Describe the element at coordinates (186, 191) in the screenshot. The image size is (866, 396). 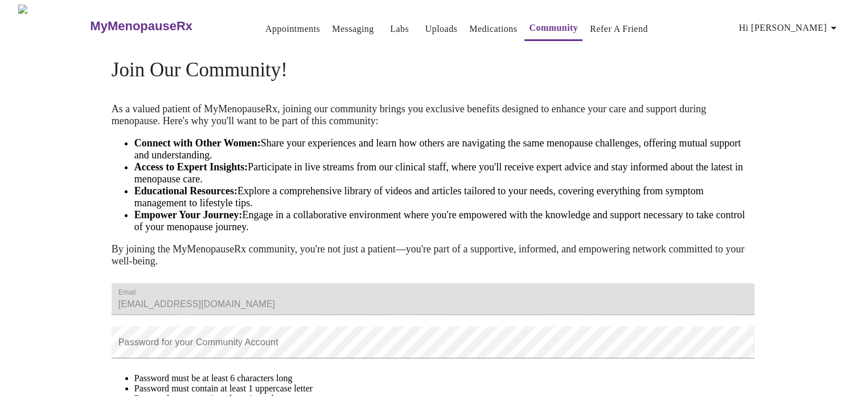
I see `strong: Educational Resources:` at that location.